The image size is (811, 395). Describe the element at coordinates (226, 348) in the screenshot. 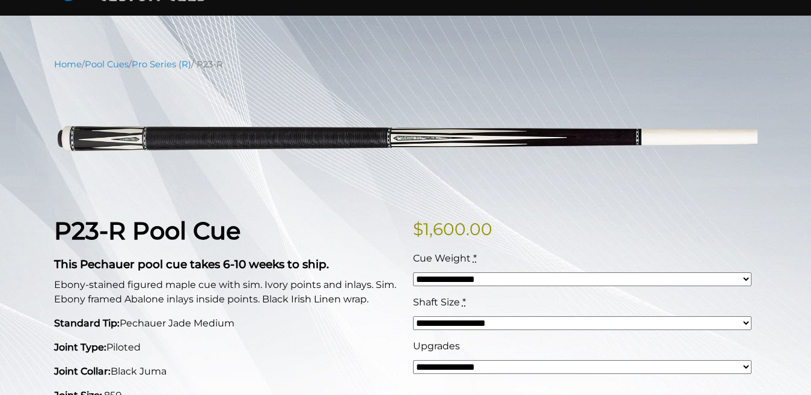

I see `p: Piloted` at that location.